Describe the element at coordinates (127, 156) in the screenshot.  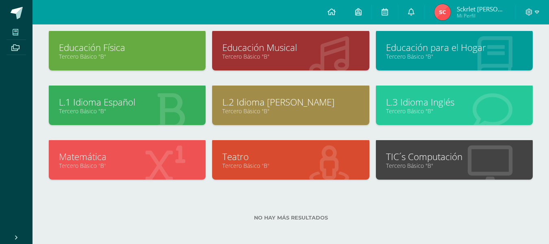
I see `a: Matemática` at that location.